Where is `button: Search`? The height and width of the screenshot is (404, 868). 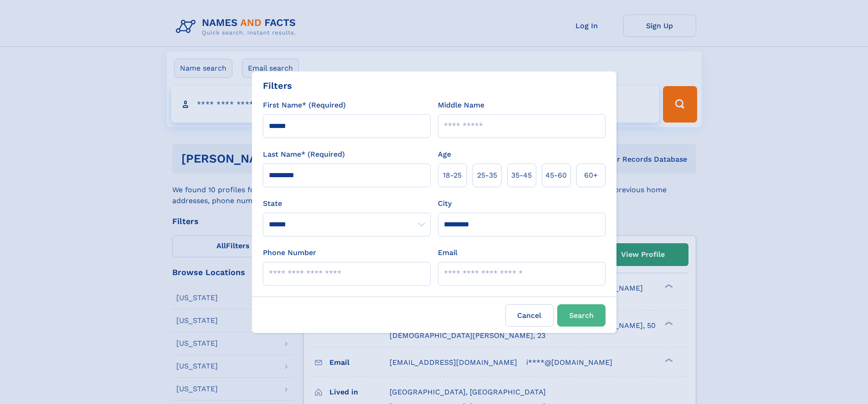
button: Search is located at coordinates (582, 315).